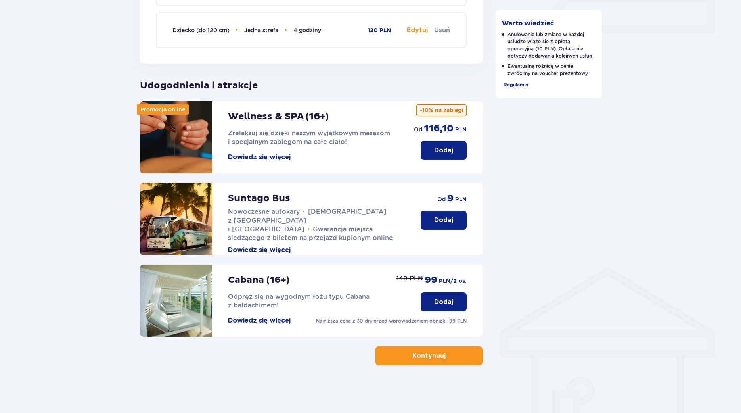  Describe the element at coordinates (311, 82) in the screenshot. I see `p: Udogodnienia i atrakcje` at that location.